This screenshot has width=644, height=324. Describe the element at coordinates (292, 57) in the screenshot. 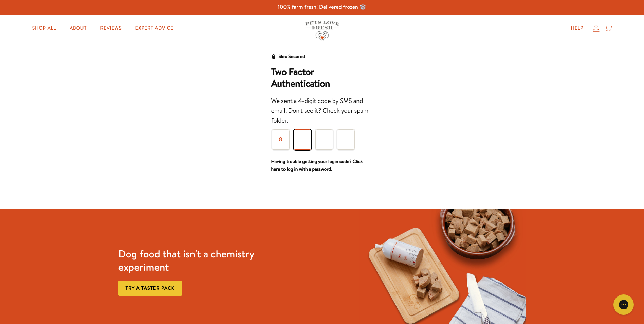

I see `div: Skio Secured` at that location.